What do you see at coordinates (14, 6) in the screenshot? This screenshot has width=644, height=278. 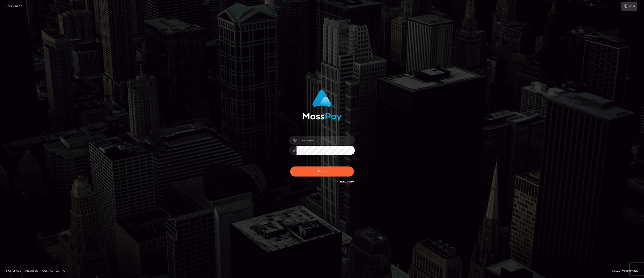 I see `a: Login Page` at bounding box center [14, 6].